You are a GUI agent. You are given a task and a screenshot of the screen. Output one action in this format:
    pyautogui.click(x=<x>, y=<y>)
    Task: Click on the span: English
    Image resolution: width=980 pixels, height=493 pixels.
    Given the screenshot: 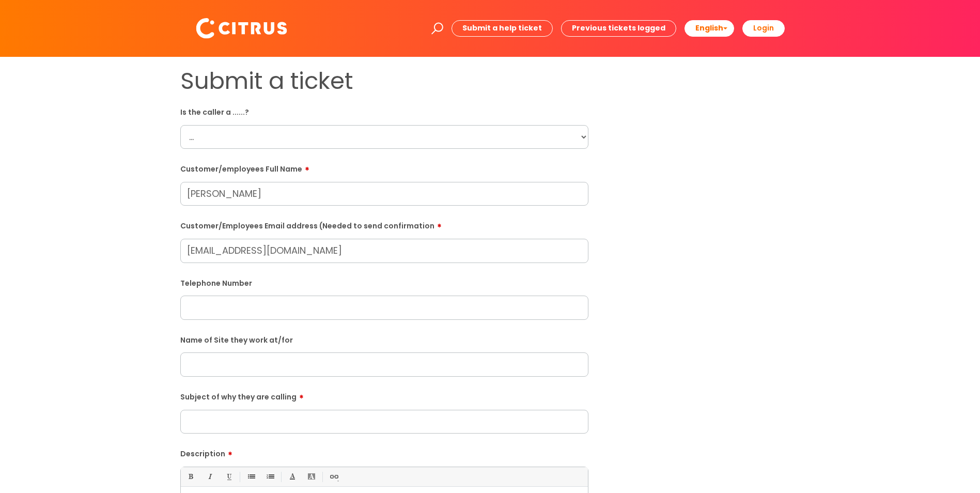 What is the action you would take?
    pyautogui.click(x=710, y=28)
    